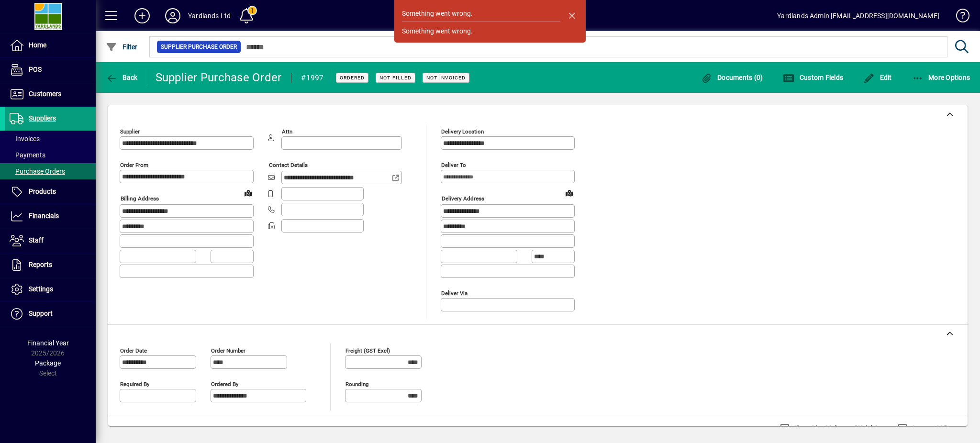 The width and height of the screenshot is (980, 443). Describe the element at coordinates (142, 16) in the screenshot. I see `button: Add` at that location.